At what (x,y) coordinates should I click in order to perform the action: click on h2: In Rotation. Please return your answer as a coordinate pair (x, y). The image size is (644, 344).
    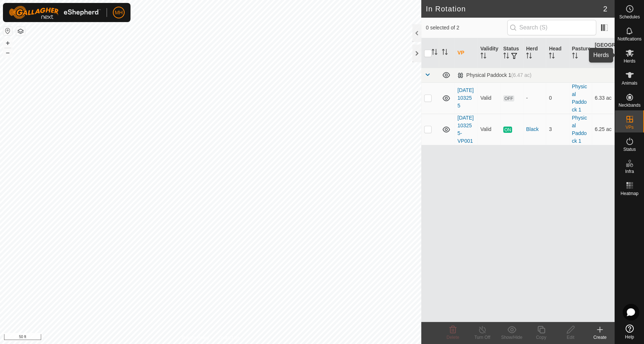
    Looking at the image, I should click on (514, 9).